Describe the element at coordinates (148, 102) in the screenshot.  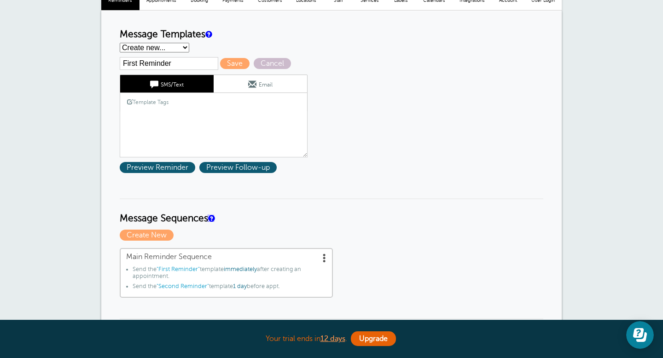
I see `a: Template Tags` at that location.